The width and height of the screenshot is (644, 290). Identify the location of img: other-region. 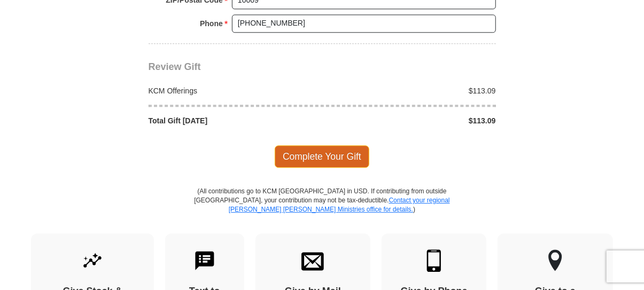
(555, 260).